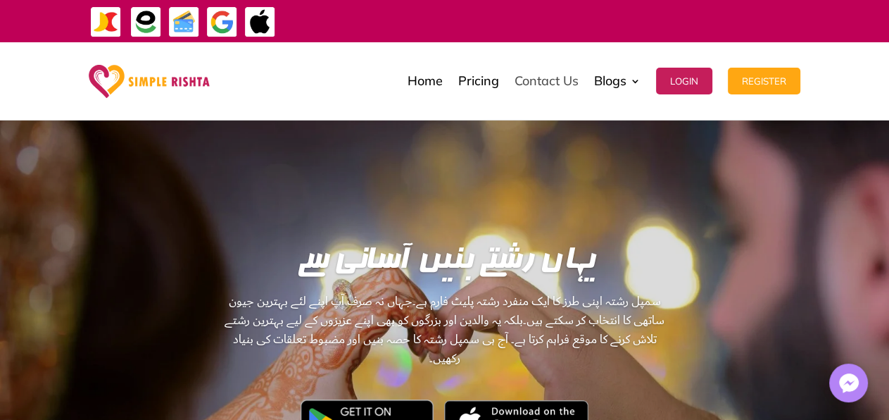 The image size is (889, 420). What do you see at coordinates (146, 22) in the screenshot?
I see `img: EasyPaisa-icon` at bounding box center [146, 22].